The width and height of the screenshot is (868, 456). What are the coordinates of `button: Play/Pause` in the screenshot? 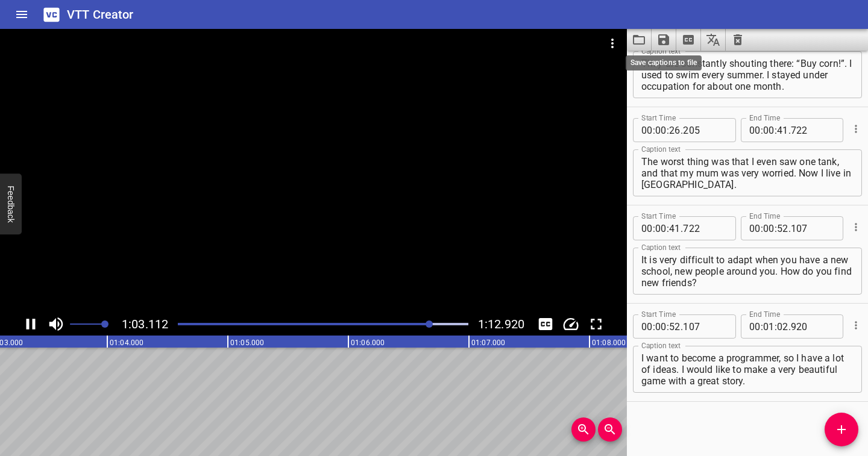 It's located at (31, 324).